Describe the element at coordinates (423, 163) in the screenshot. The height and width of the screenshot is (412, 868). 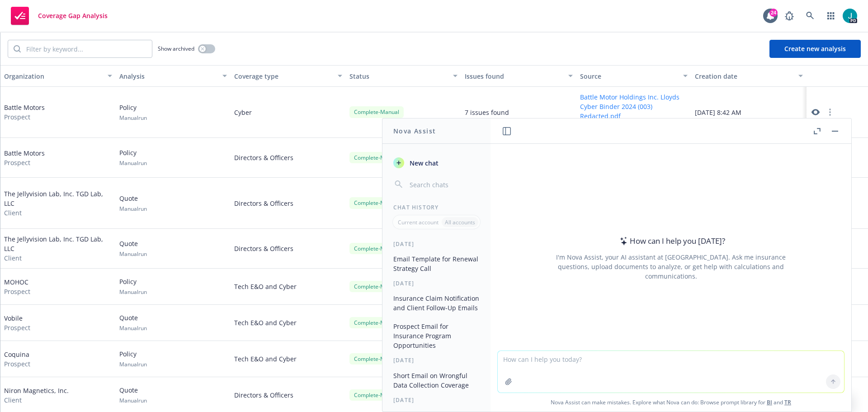
I see `span: New chat` at that location.